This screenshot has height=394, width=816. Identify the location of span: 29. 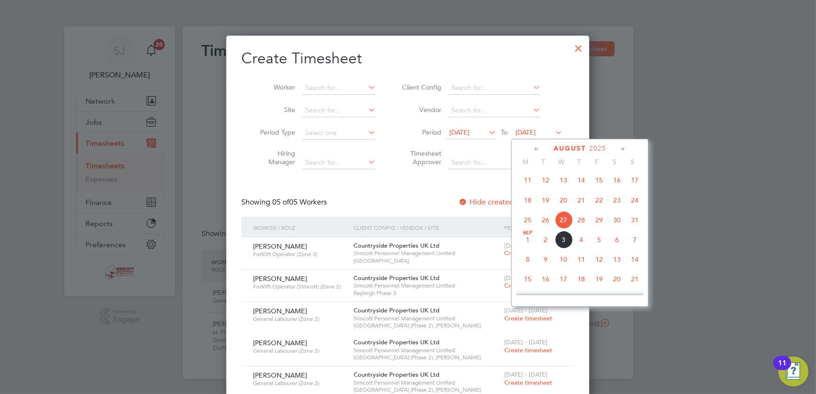
(599, 220).